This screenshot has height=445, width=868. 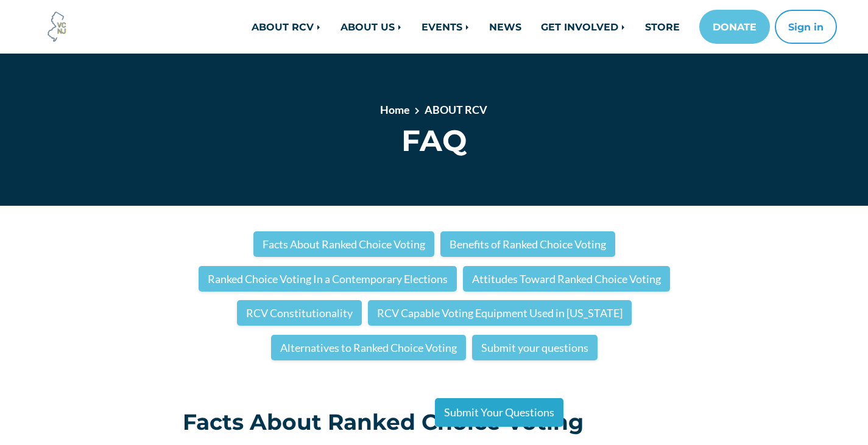 I want to click on a: GET INVOLVED, so click(x=583, y=27).